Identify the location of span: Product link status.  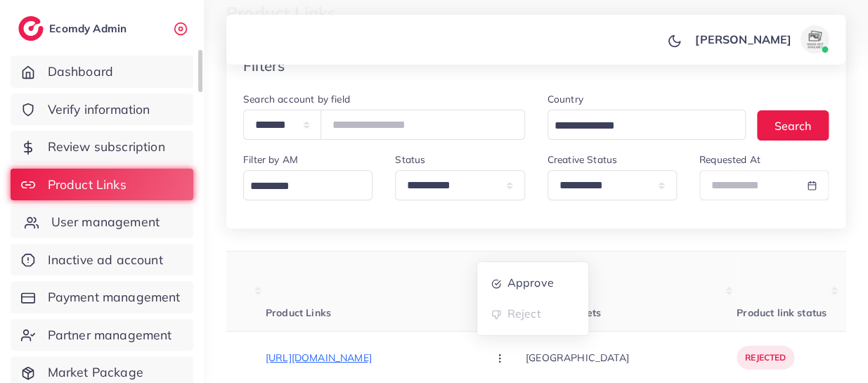
(782, 313).